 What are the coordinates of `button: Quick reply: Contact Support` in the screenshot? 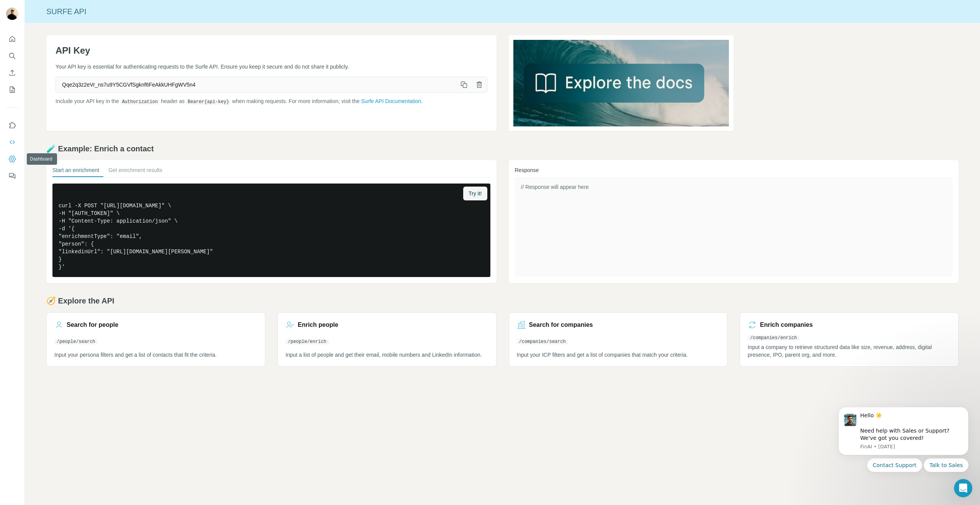 It's located at (68, 68).